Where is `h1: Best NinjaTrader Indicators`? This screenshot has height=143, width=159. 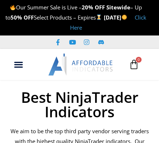
h1: Best NinjaTrader Indicators is located at coordinates (80, 105).